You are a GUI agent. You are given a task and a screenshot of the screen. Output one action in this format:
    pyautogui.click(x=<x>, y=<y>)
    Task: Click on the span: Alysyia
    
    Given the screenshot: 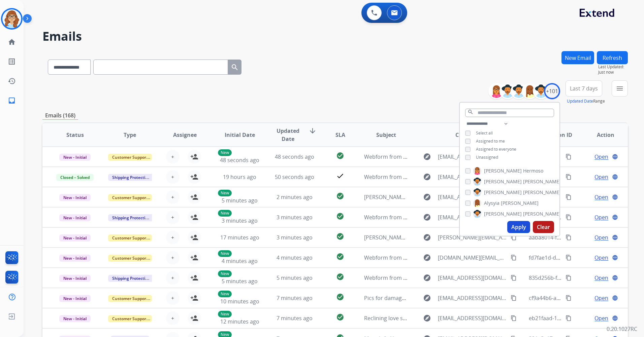 What is the action you would take?
    pyautogui.click(x=492, y=203)
    